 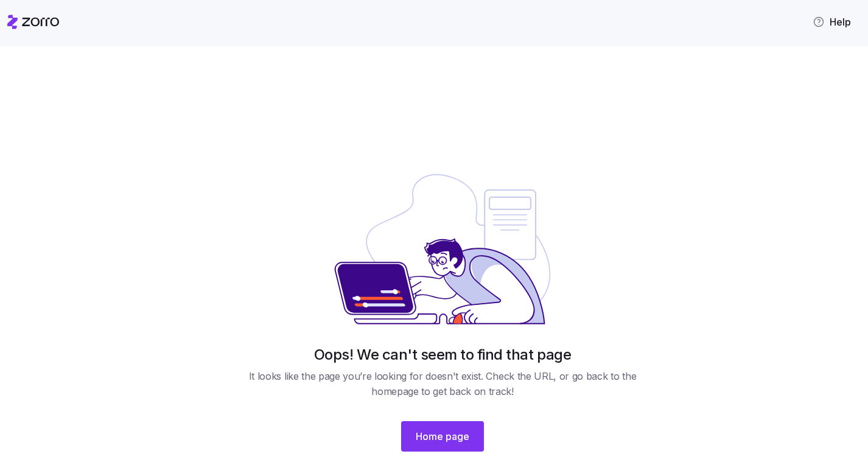 I want to click on span: It looks like the page you’re looking for doesn't exist. Check the URL, or go back to the homepag..., so click(x=442, y=384).